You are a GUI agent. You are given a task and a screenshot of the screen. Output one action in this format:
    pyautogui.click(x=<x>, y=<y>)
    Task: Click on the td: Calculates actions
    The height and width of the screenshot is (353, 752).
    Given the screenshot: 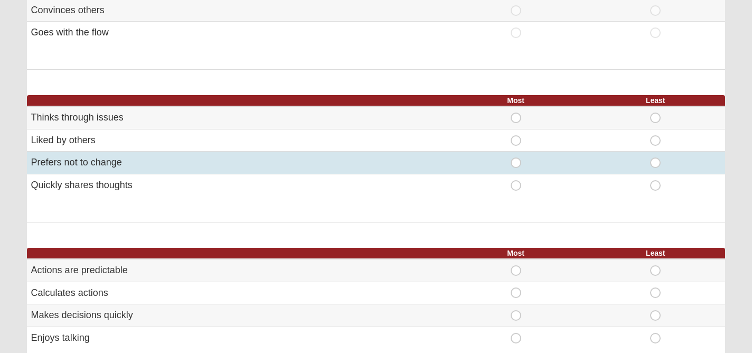 What is the action you would take?
    pyautogui.click(x=236, y=292)
    